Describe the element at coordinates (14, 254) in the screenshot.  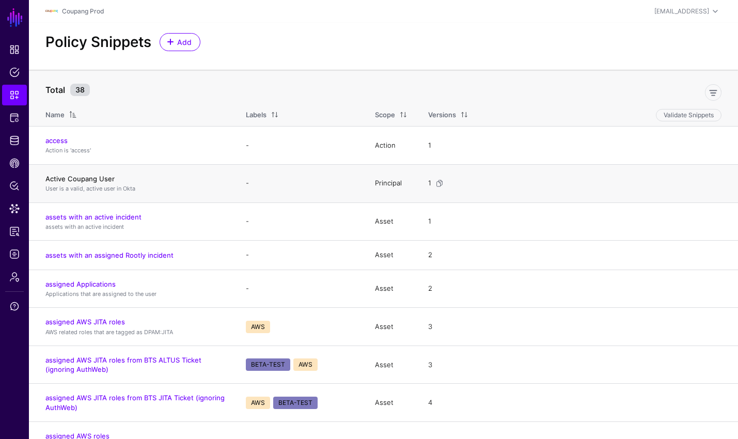
I see `span: Logs` at that location.